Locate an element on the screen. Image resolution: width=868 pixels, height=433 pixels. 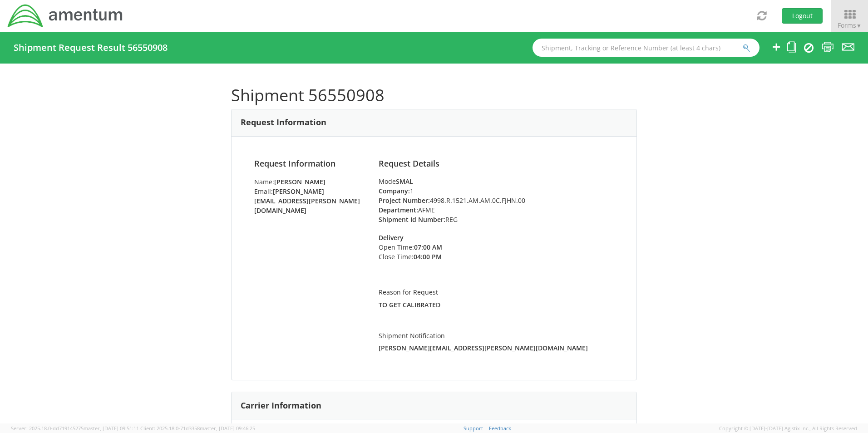
li: Open Time: is located at coordinates (424, 247).